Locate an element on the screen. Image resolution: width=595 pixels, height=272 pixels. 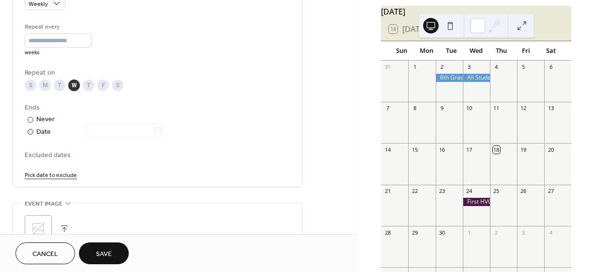
div: 20 is located at coordinates (551, 149).